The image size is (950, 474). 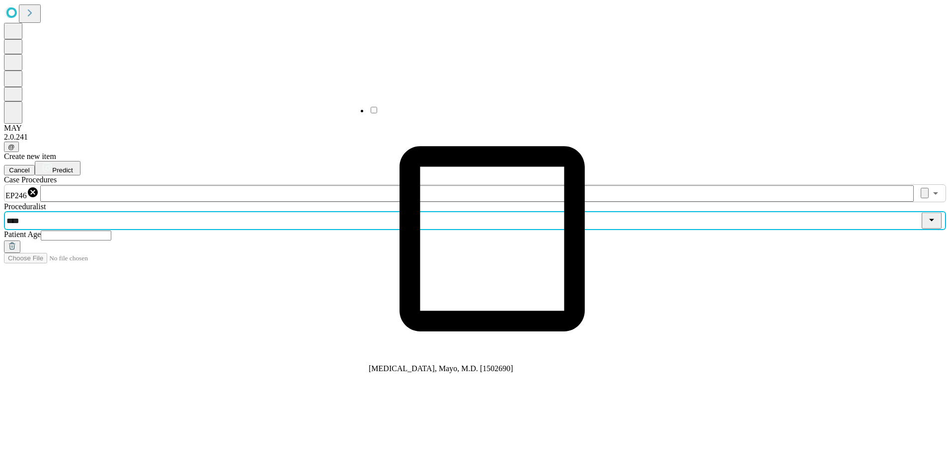 I want to click on button: Predict, so click(x=58, y=168).